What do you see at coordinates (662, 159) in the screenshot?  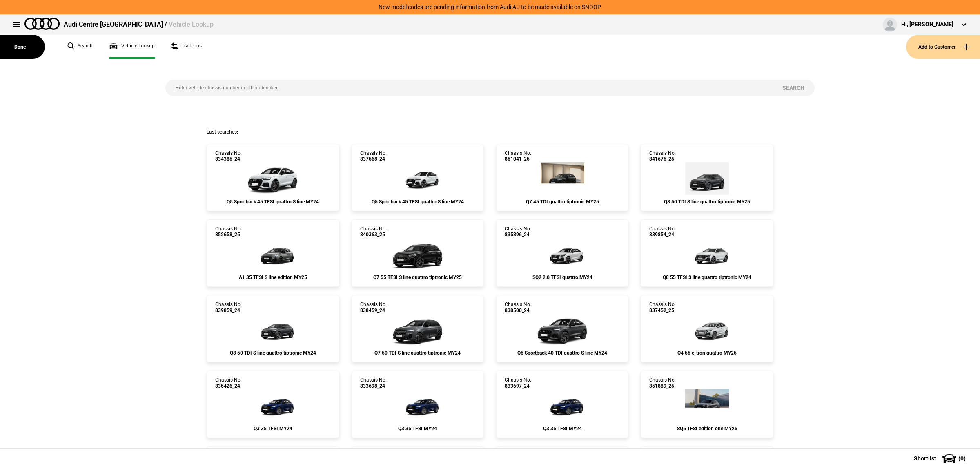 I see `span: 841675_25` at bounding box center [662, 159].